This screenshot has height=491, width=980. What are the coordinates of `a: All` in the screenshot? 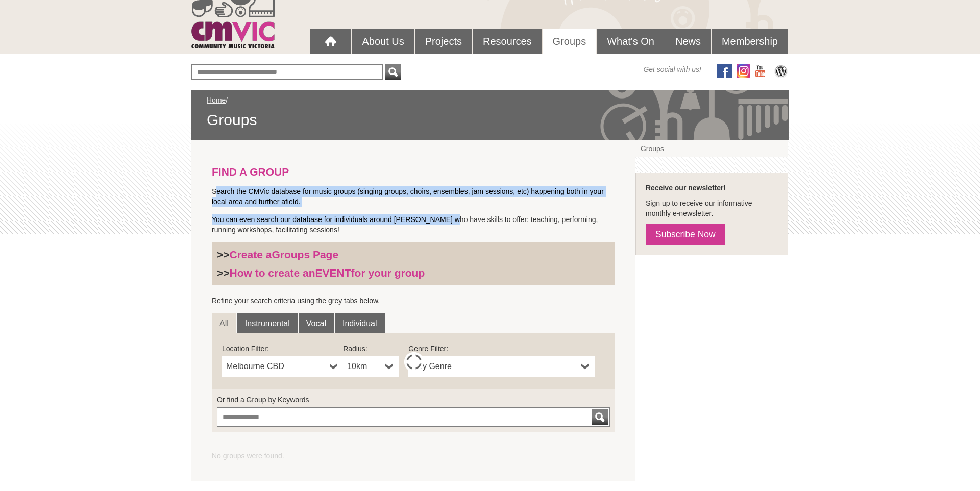 It's located at (224, 324).